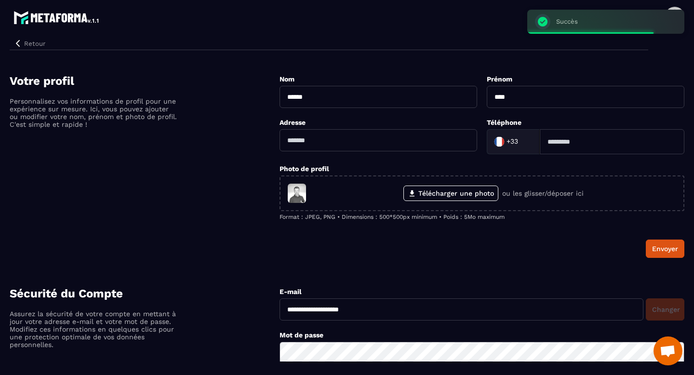 The image size is (694, 375). What do you see at coordinates (499, 79) in the screenshot?
I see `label: Prénom` at bounding box center [499, 79].